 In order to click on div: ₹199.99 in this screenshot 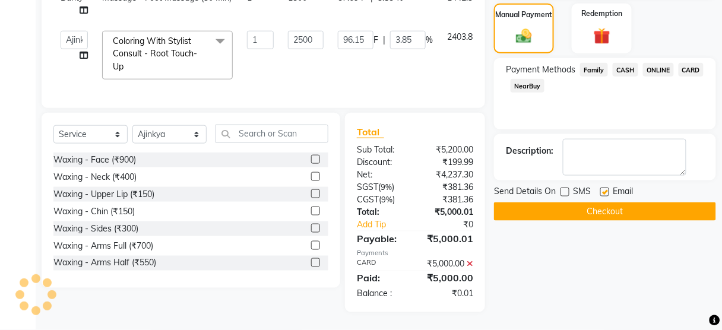, I will do `click(448, 162)`.